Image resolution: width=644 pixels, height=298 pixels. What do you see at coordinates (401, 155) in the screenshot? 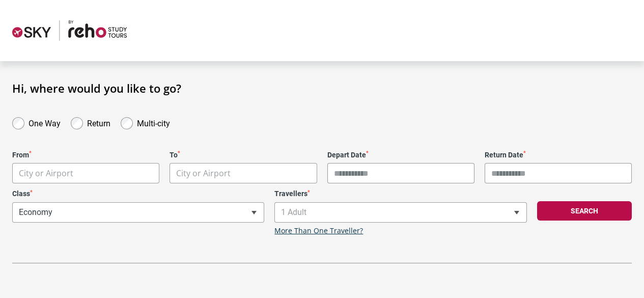
I see `label: Depart Date` at bounding box center [401, 155].